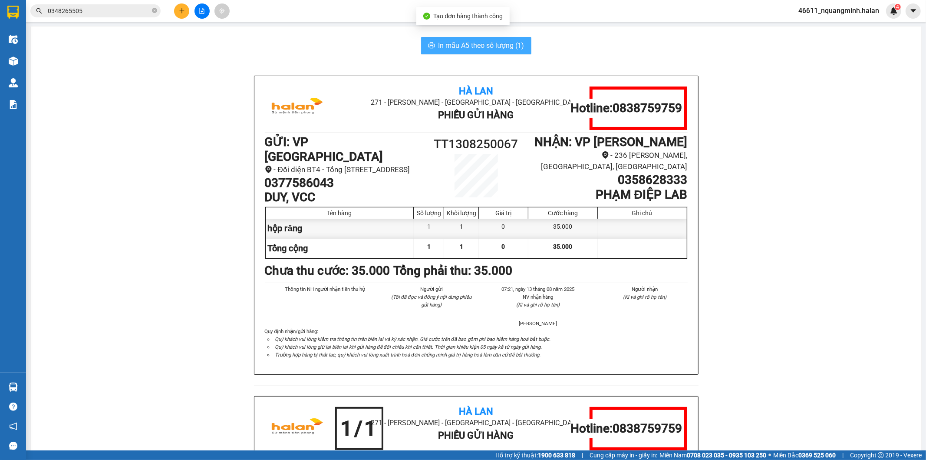 The width and height of the screenshot is (926, 460). What do you see at coordinates (429, 213) in the screenshot?
I see `div: Số lượng` at bounding box center [429, 213].